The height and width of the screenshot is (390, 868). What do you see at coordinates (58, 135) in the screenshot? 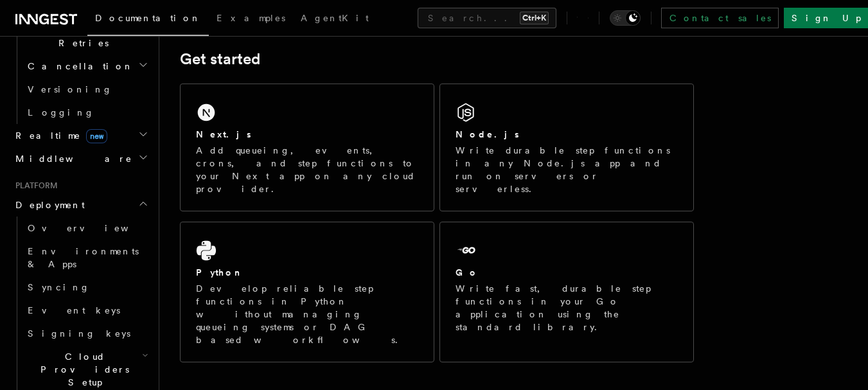
I see `span: Realtime` at bounding box center [58, 135].